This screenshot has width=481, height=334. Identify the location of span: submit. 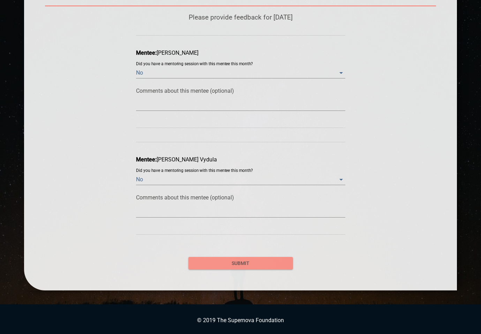
(241, 264).